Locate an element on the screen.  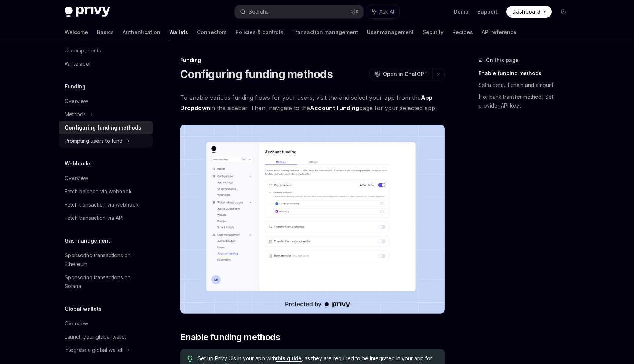
a: Welcome is located at coordinates (77, 32).